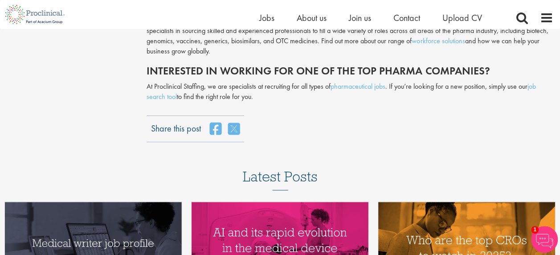  I want to click on div: At Proclinical Staffing, we are specialists at recruiting for all types of . If you’re looking fo..., so click(350, 92).